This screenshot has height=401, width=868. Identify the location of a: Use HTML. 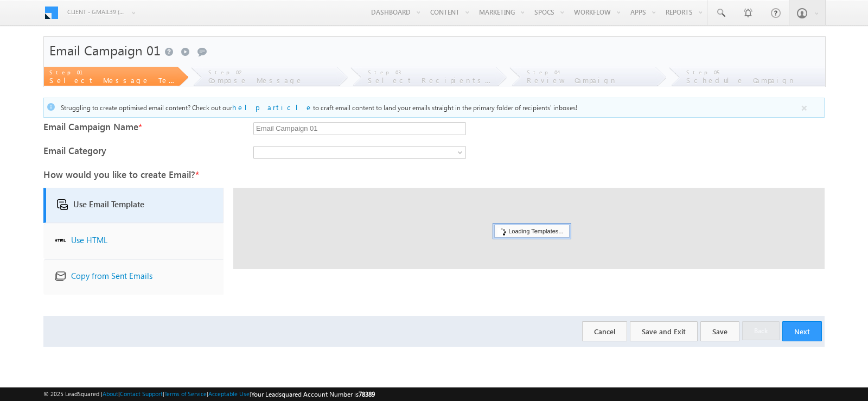
(133, 241).